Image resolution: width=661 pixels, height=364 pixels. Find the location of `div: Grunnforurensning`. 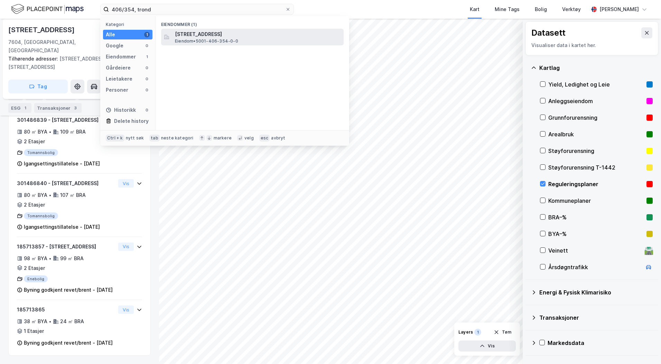

div: Grunnforurensning is located at coordinates (596, 118).